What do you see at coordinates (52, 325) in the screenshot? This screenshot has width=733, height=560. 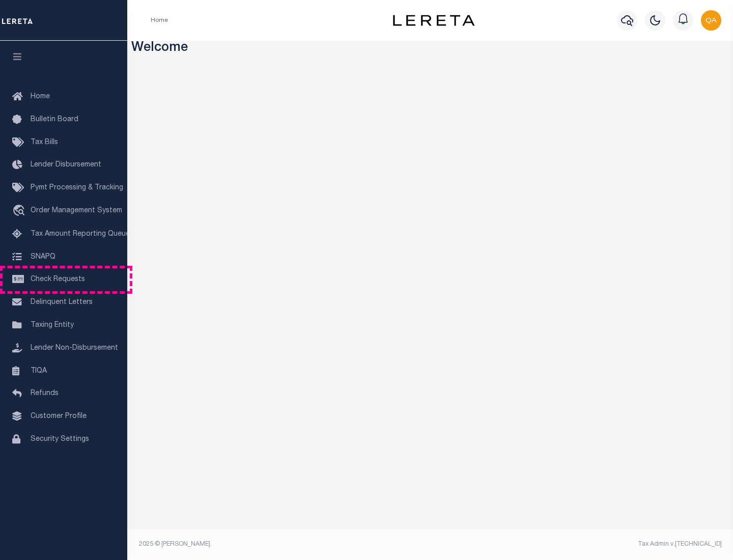 I see `span: Taxing Entity` at bounding box center [52, 325].